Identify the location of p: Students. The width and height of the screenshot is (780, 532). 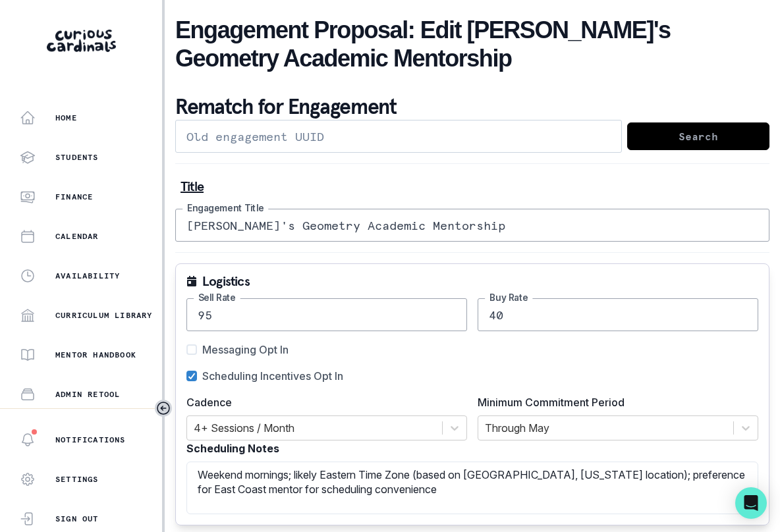
(77, 157).